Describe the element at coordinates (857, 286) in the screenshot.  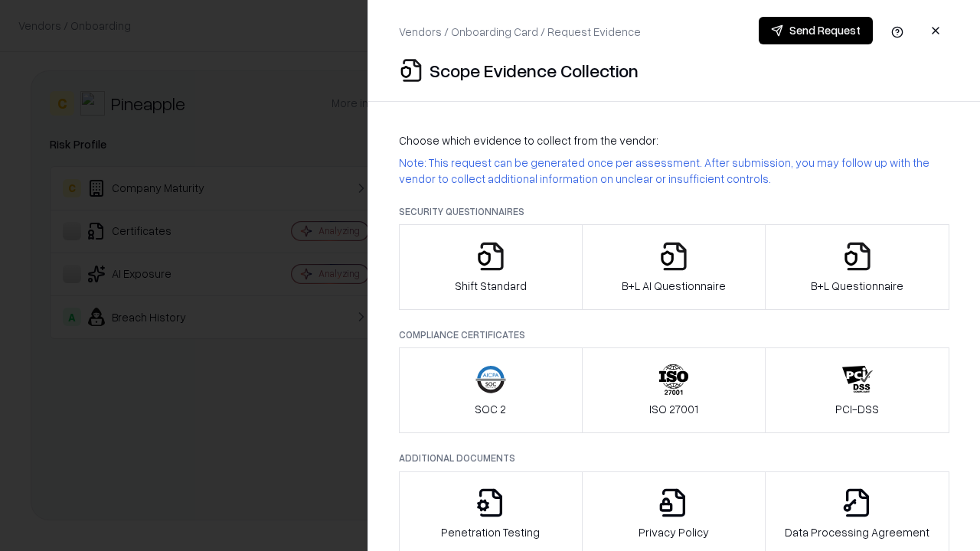
I see `p: B+L Questionnaire` at that location.